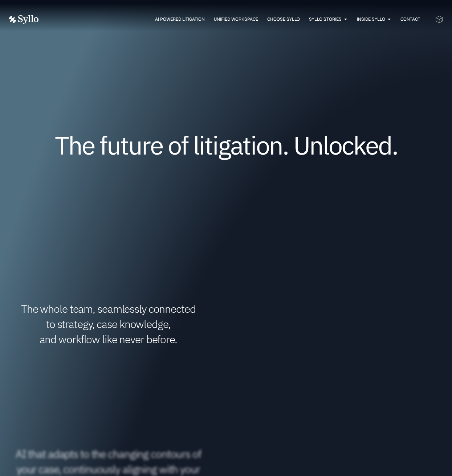 This screenshot has height=476, width=452. Describe the element at coordinates (236, 19) in the screenshot. I see `span: Unified Workspace` at that location.